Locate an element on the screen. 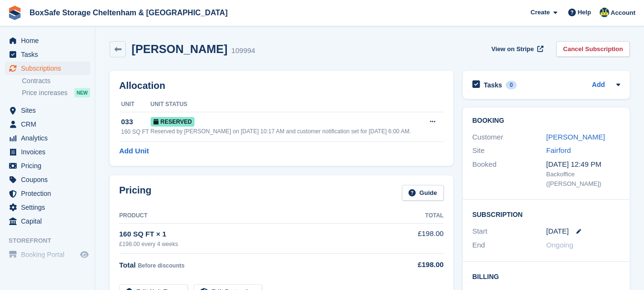 The image size is (644, 290). td: £198.00 is located at coordinates (419, 238).